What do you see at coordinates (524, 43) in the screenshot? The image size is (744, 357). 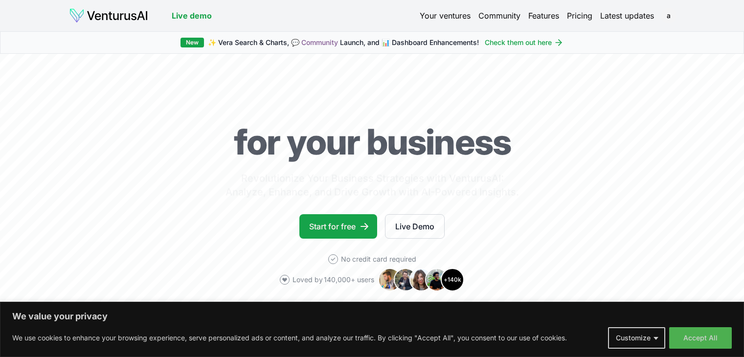 I see `a: Check them out here` at bounding box center [524, 43].